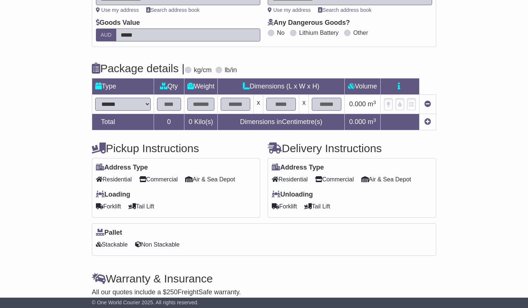 This screenshot has width=528, height=308. What do you see at coordinates (360, 33) in the screenshot?
I see `label: Other` at bounding box center [360, 33].